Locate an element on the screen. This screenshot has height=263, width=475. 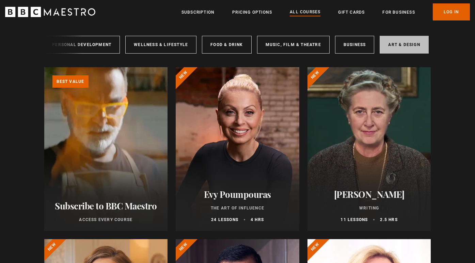
nav: Primary is located at coordinates (326, 12).